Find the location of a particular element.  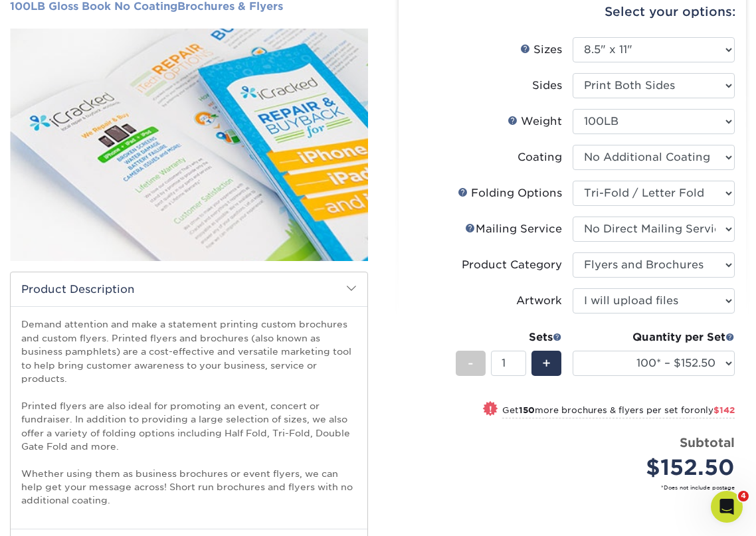

strong: Subtotal is located at coordinates (706, 442).